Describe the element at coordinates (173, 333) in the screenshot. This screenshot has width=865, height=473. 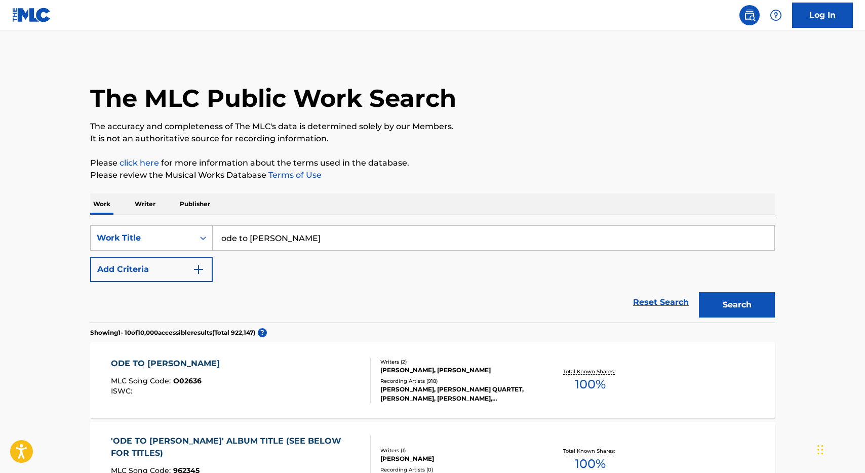
I see `p: Showing 1 - 10 of 10,000 accessible results (Total 922,147 )` at that location.